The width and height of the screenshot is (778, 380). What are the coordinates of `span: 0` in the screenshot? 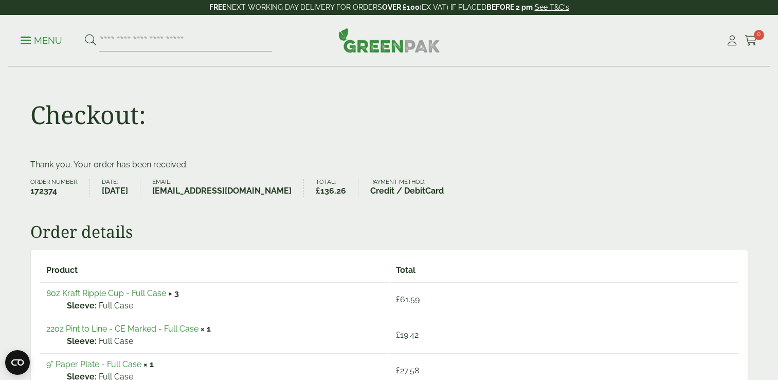 It's located at (759, 35).